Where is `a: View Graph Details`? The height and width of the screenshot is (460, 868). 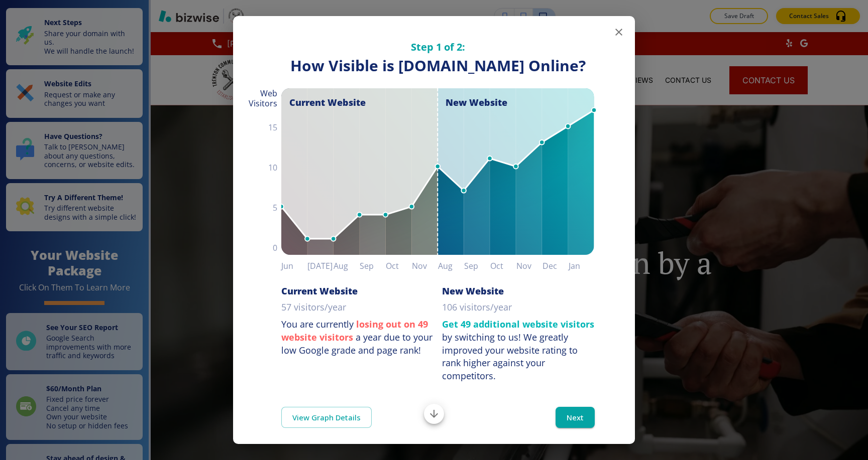
a: View Graph Details is located at coordinates (327, 417).